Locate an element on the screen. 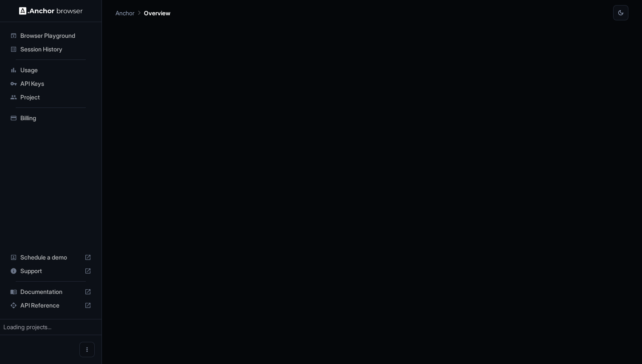  div: API Reference is located at coordinates (51, 305).